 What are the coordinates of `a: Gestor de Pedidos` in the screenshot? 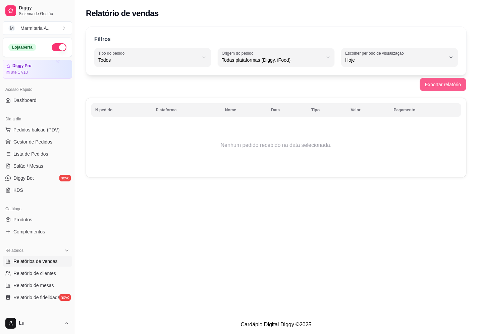 It's located at (37, 142).